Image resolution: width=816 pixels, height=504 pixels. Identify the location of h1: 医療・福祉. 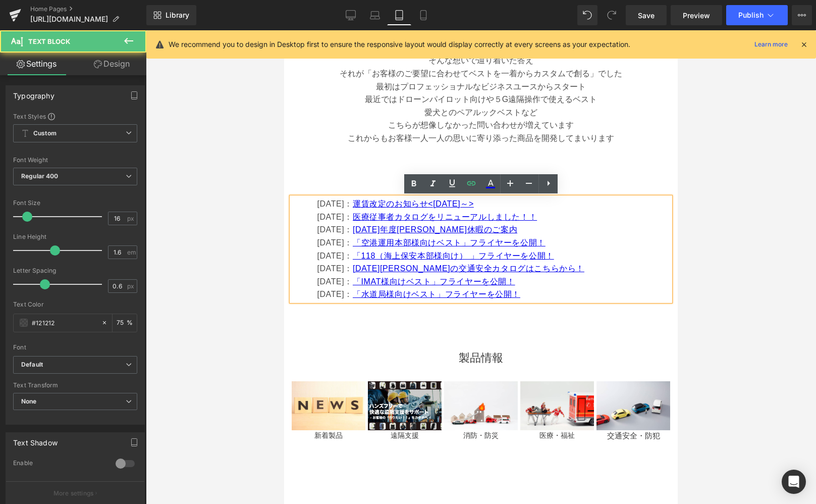
(273, 405).